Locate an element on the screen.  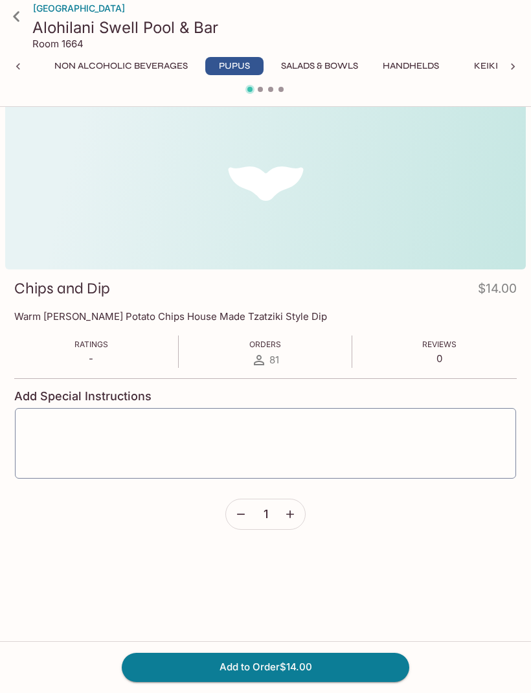
button: Handhelds is located at coordinates (411, 66).